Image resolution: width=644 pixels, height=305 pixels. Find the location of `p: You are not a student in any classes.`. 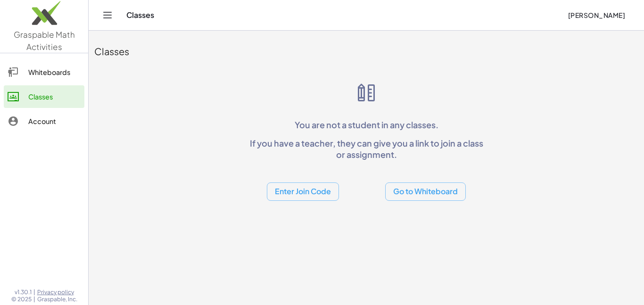

p: You are not a student in any classes. is located at coordinates (366, 125).